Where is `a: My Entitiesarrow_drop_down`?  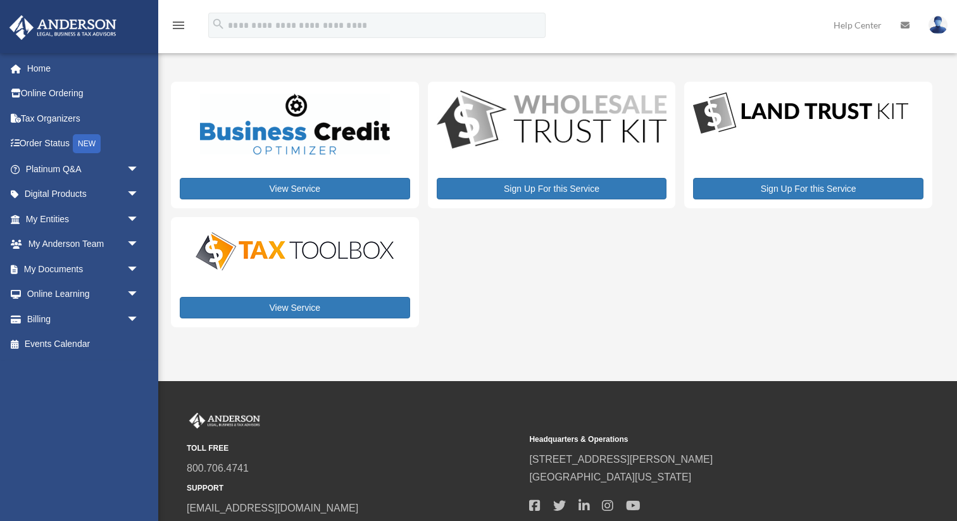
a: My Entitiesarrow_drop_down is located at coordinates (84, 219).